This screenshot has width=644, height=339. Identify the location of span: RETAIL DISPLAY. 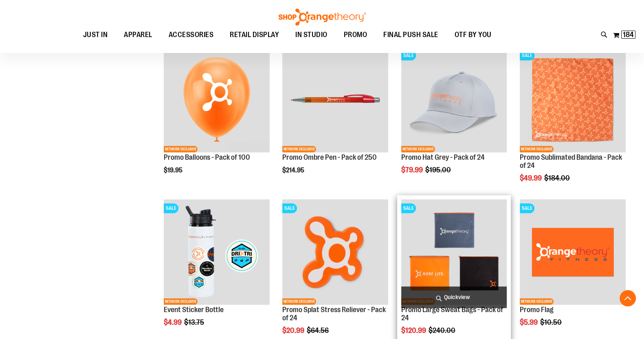
(254, 35).